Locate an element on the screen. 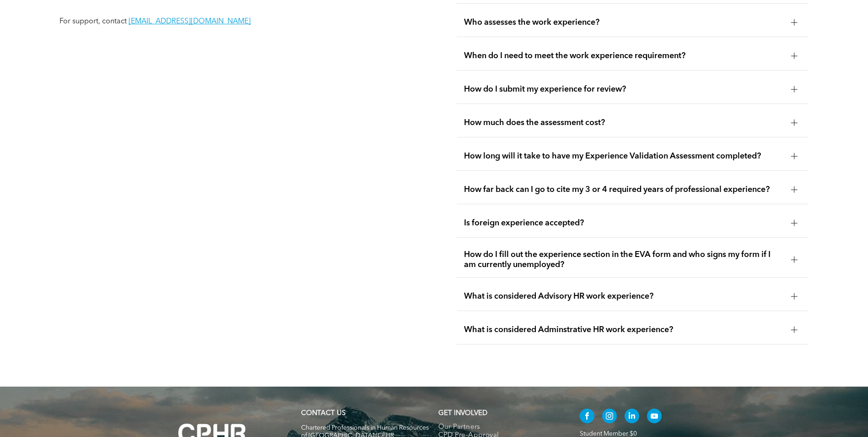 The image size is (868, 437). span: GET INVOLVED is located at coordinates (462, 413).